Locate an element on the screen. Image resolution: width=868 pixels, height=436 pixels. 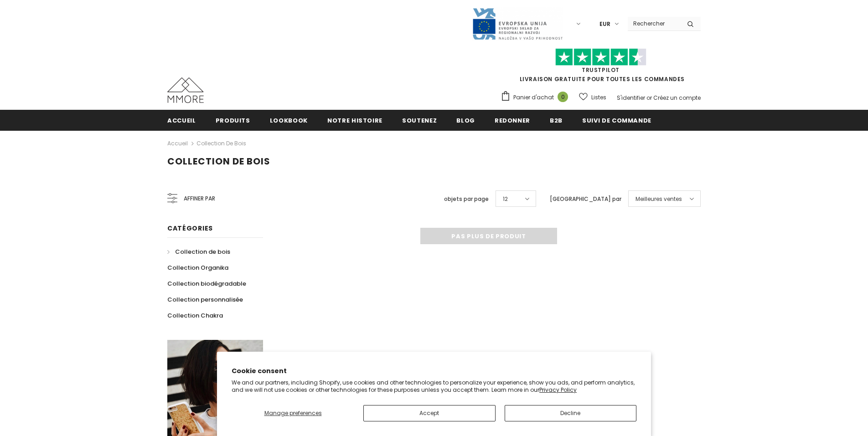
button: Manage preferences is located at coordinates (293, 413).